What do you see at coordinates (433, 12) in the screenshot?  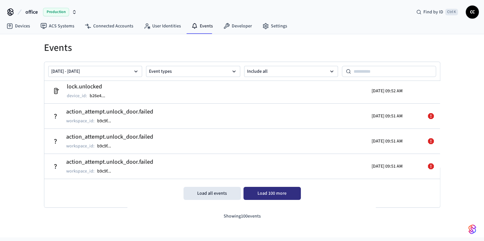 I see `span: Find by ID` at bounding box center [433, 12].